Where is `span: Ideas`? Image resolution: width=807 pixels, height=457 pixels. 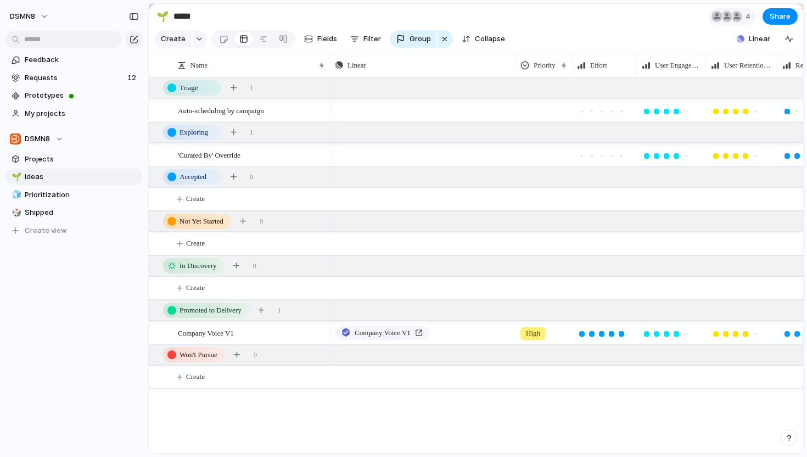 span: Ideas is located at coordinates (82, 177).